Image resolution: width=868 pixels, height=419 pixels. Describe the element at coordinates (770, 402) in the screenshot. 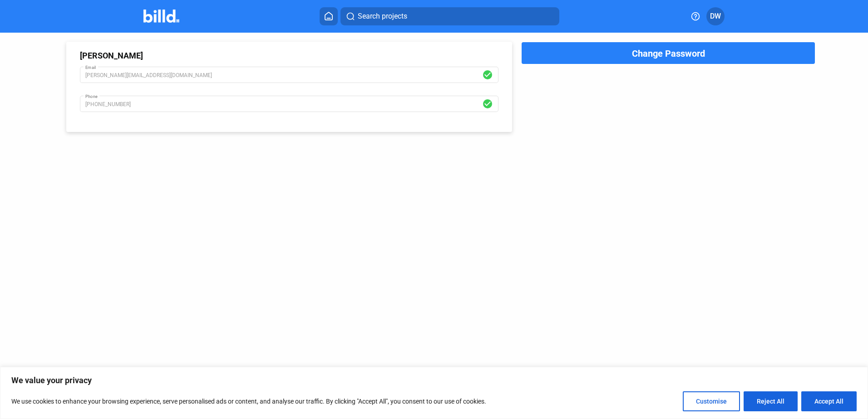

I see `button: Reject All` at that location.